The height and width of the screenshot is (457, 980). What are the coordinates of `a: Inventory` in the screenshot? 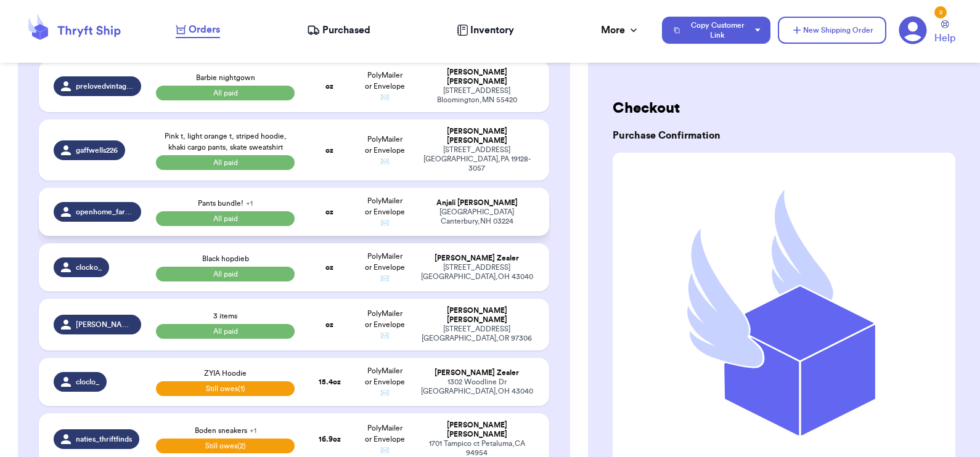 It's located at (485, 30).